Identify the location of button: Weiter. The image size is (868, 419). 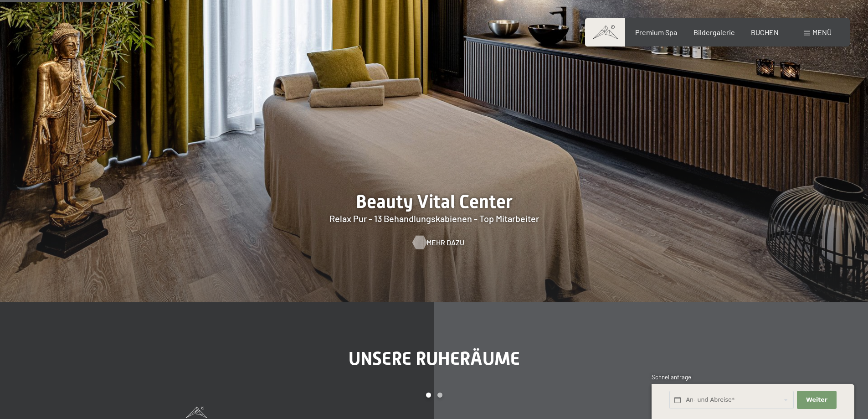
(817, 400).